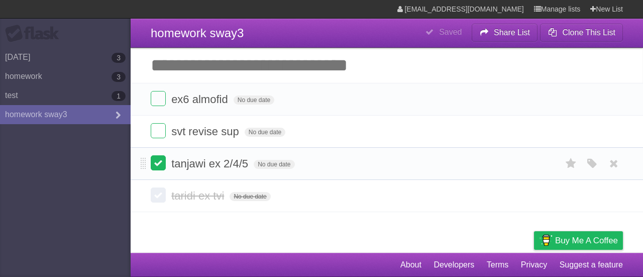 Image resolution: width=643 pixels, height=277 pixels. I want to click on button: Clone This List, so click(581, 33).